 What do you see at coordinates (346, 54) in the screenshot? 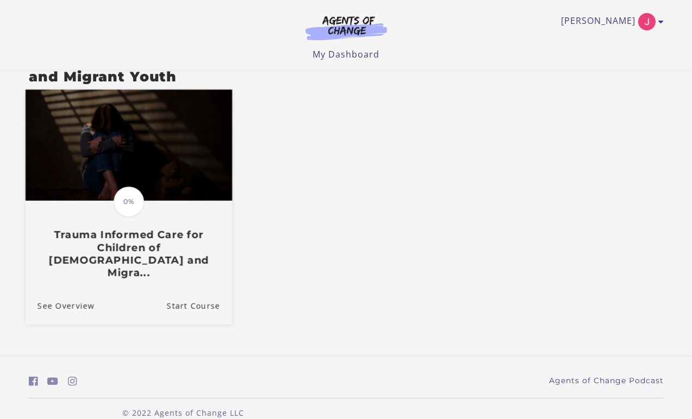
I see `a: My Dashboard` at bounding box center [346, 54].